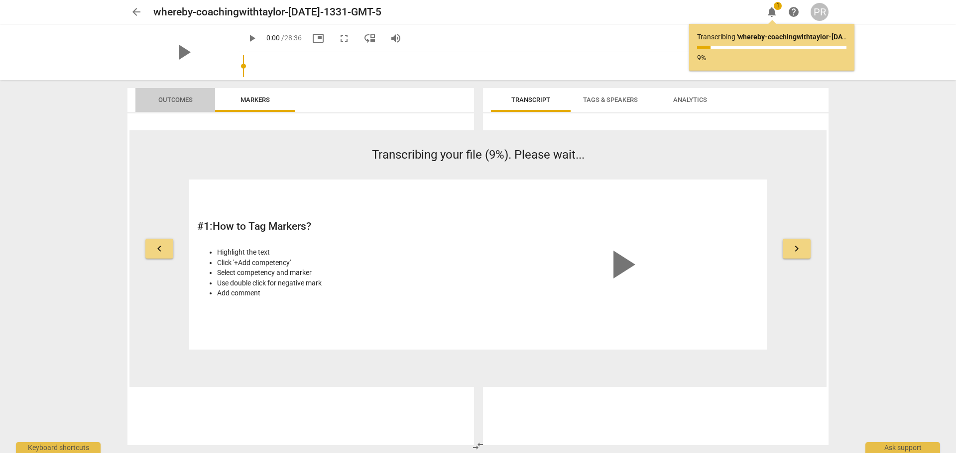  Describe the element at coordinates (772, 12) in the screenshot. I see `button: Notifications` at that location.